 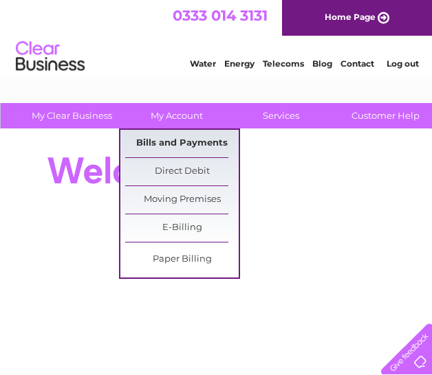 I want to click on a: 0333 014 3131, so click(x=220, y=15).